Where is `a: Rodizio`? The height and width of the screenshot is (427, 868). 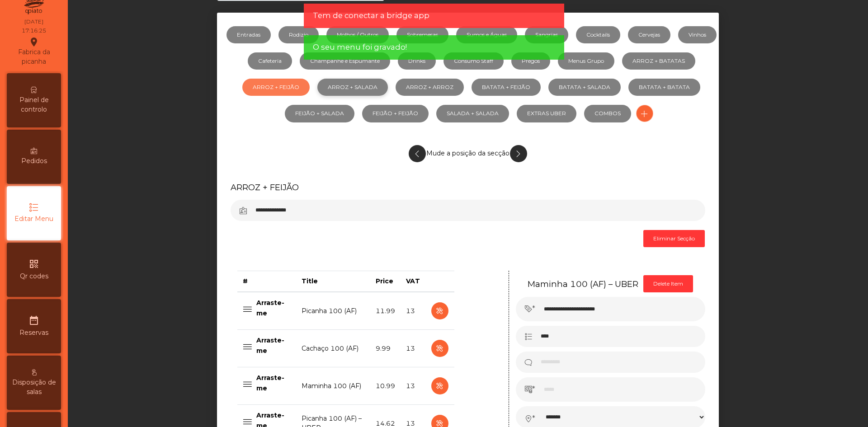 a: Rodizio is located at coordinates (298, 34).